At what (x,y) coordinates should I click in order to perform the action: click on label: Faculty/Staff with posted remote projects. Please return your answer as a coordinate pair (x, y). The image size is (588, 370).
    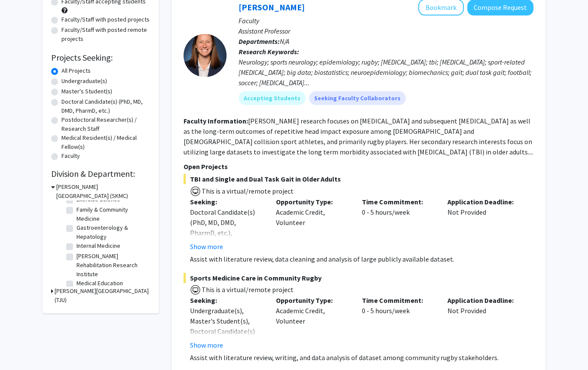
    Looking at the image, I should click on (105, 34).